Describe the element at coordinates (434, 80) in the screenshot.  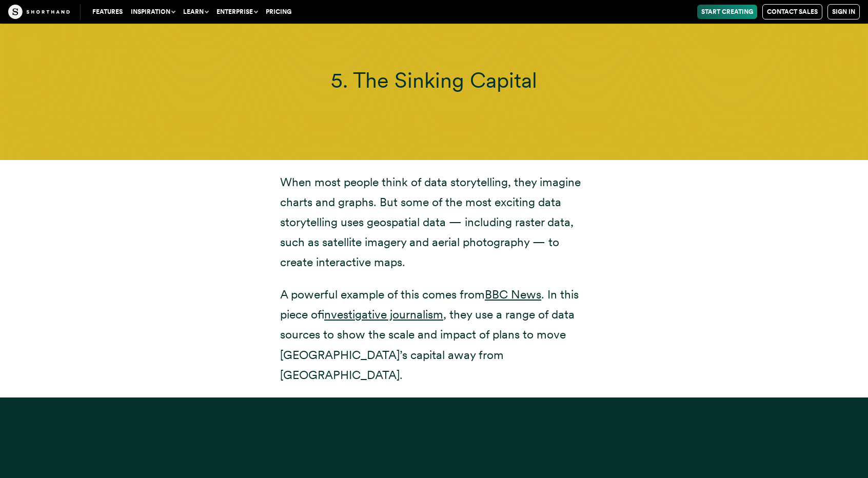
I see `span: 5. The Sinking Capital` at that location.